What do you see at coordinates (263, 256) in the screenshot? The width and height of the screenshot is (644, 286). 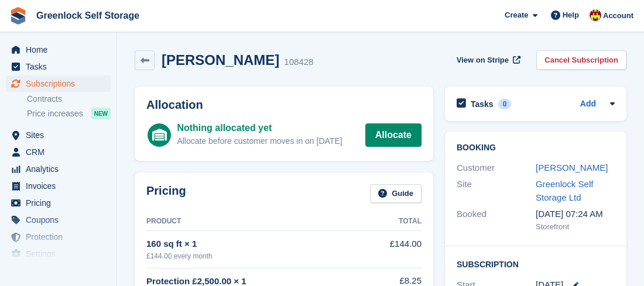 I see `div: £144.00 every month` at bounding box center [263, 256].